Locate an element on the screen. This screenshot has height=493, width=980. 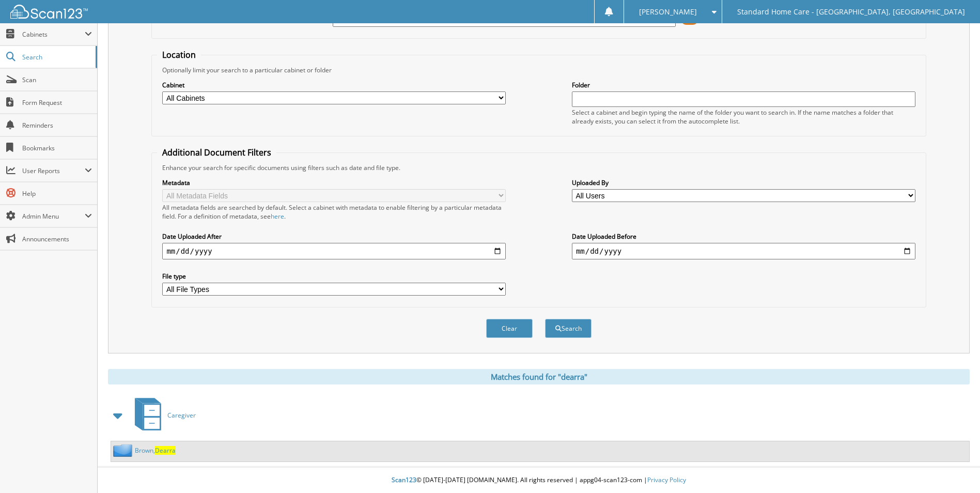
span: Announcements is located at coordinates (57, 238).